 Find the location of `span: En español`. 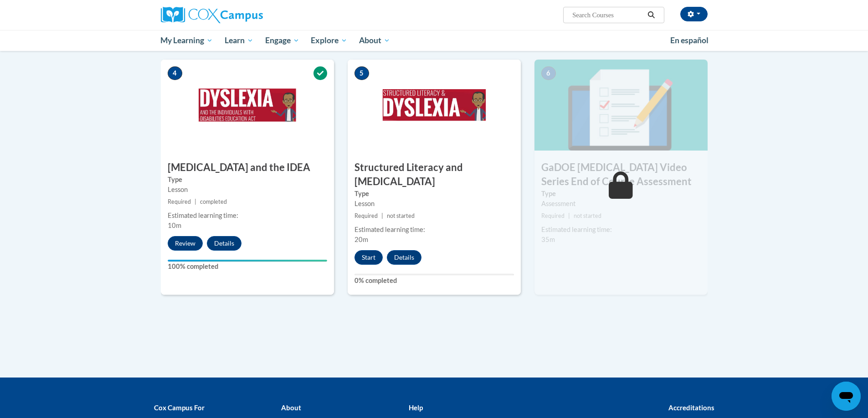

span: En español is located at coordinates (689, 40).